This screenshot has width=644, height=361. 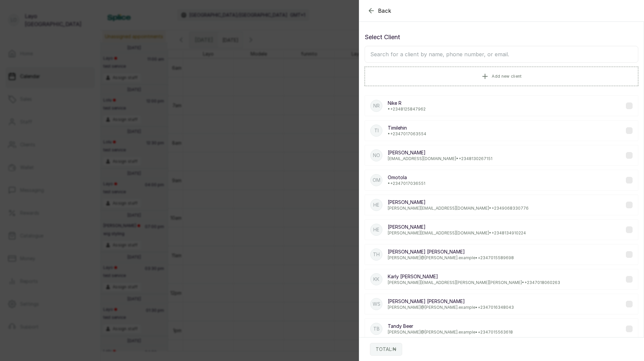 I want to click on p: Select Client, so click(x=501, y=38).